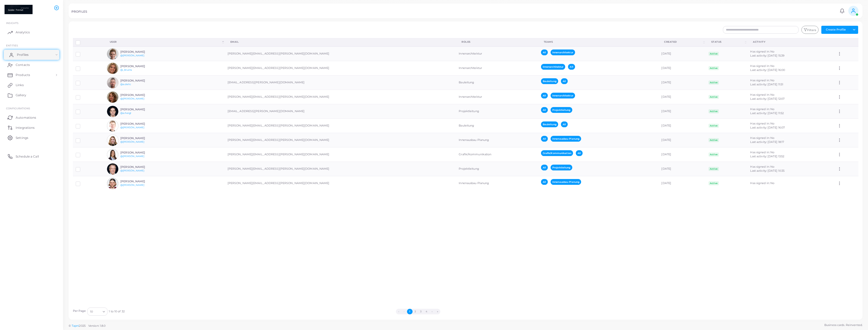  I want to click on a: Integrations, so click(32, 127).